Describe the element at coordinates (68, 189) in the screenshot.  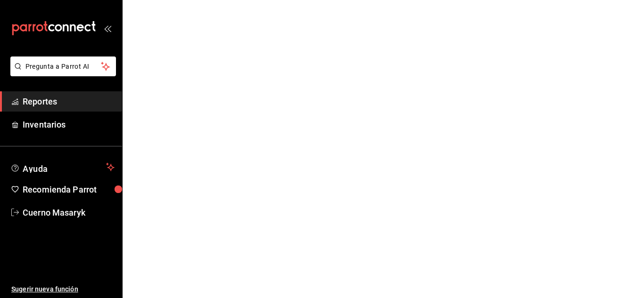
I see `span: Recomienda Parrot` at that location.